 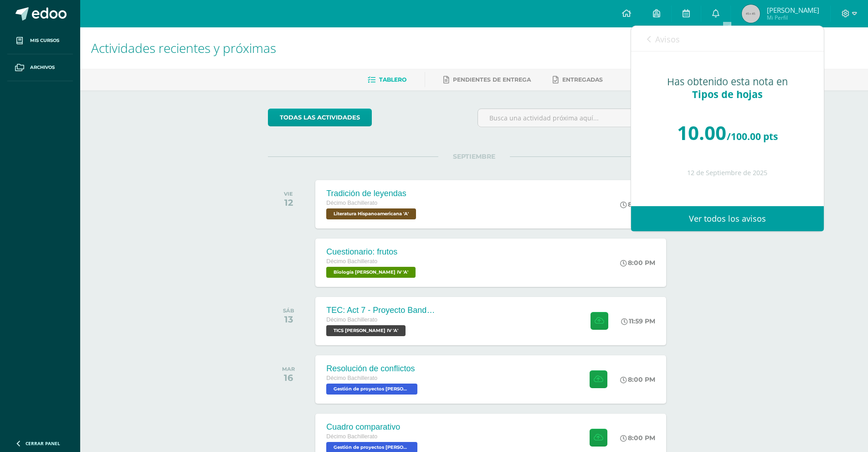 What do you see at coordinates (387, 80) in the screenshot?
I see `a: Tablero` at bounding box center [387, 80].